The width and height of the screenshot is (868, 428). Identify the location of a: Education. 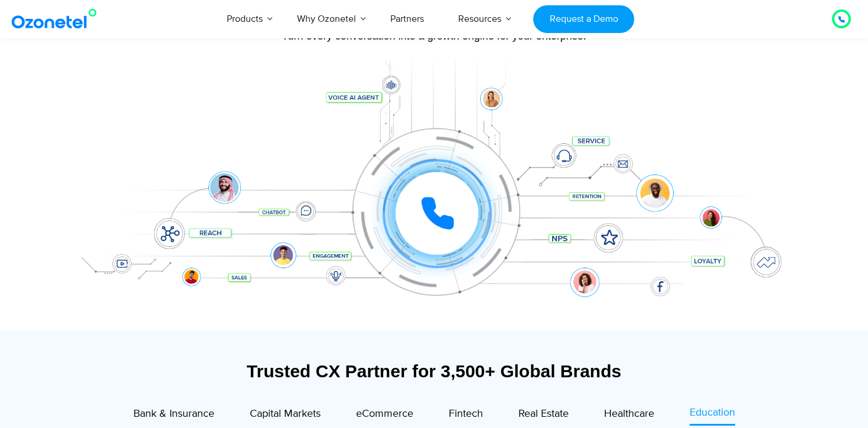
(712, 415).